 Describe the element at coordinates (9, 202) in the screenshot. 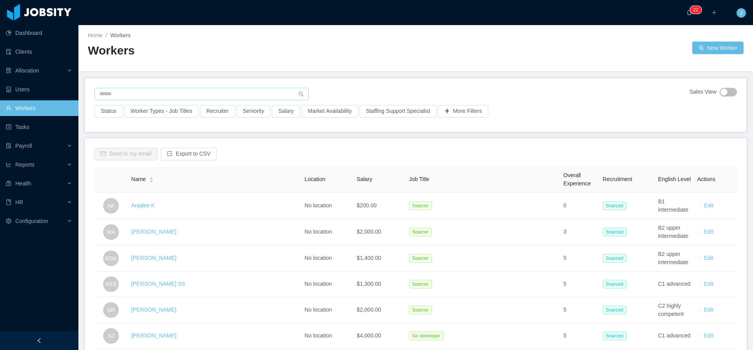

I see `i: icon: book` at that location.